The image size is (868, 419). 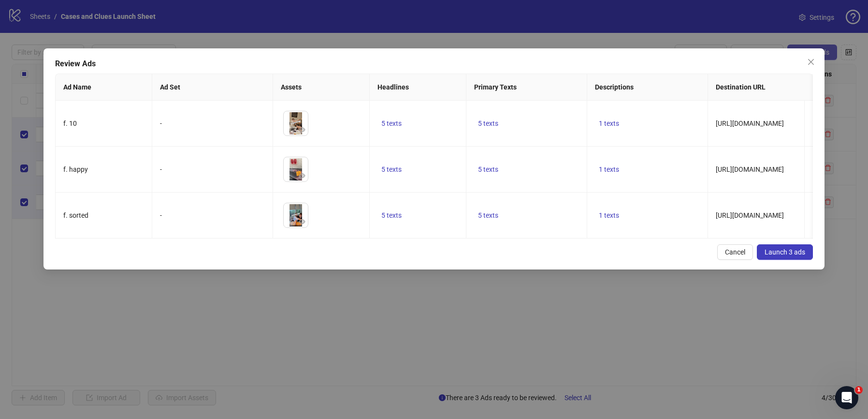 I want to click on button: Cancel, so click(x=735, y=252).